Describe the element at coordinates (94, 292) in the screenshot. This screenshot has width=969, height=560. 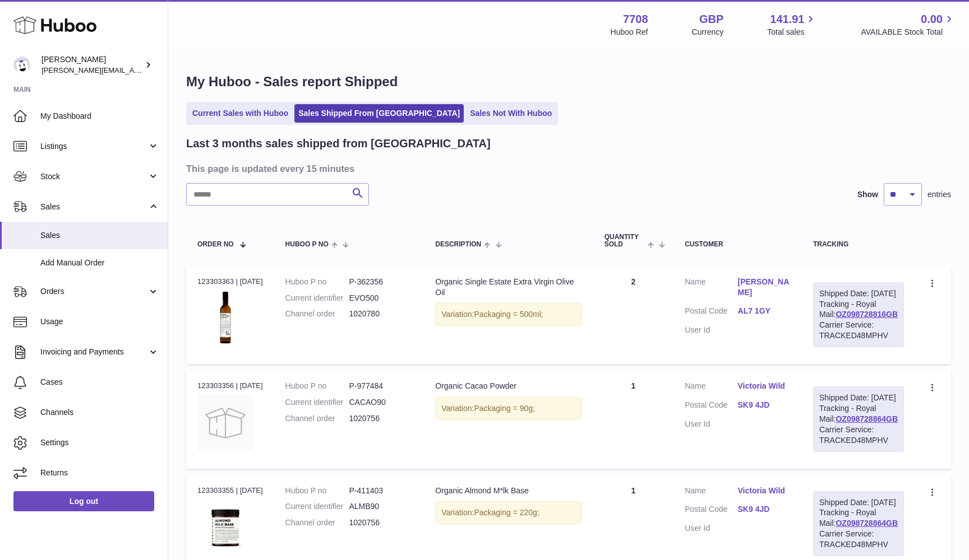
I see `span: Orders` at that location.